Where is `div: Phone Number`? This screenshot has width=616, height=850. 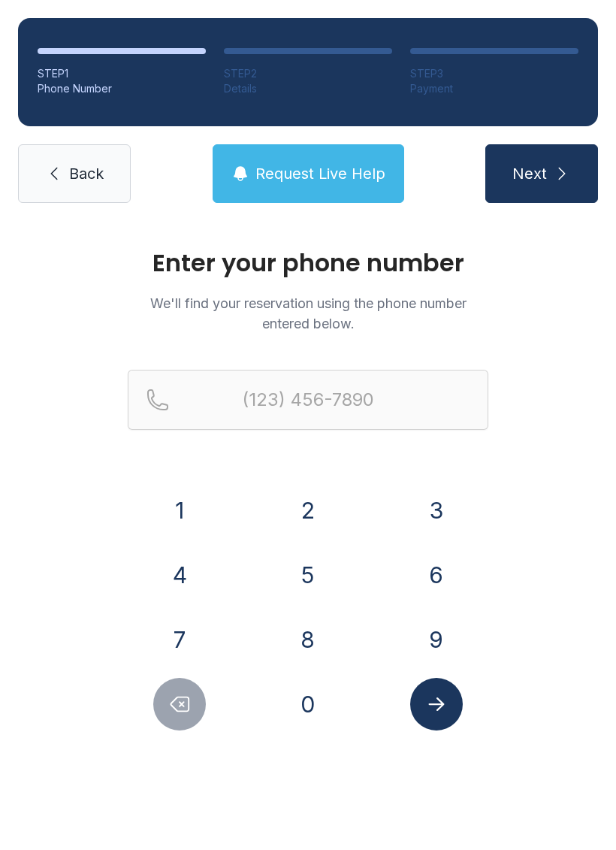 div: Phone Number is located at coordinates (122, 89).